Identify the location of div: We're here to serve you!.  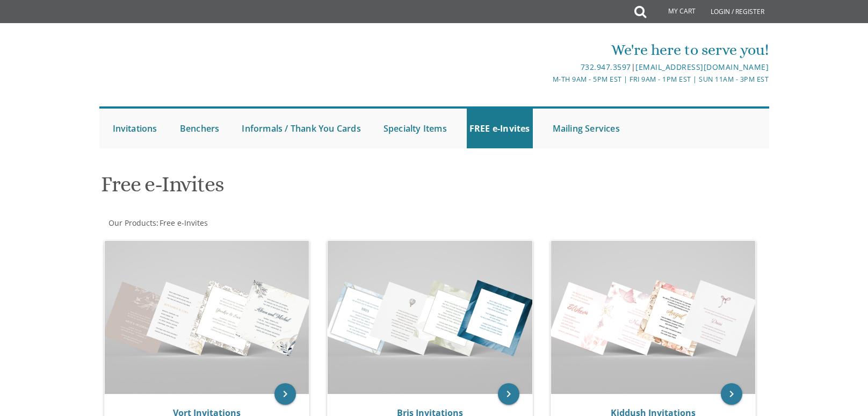
(545, 50).